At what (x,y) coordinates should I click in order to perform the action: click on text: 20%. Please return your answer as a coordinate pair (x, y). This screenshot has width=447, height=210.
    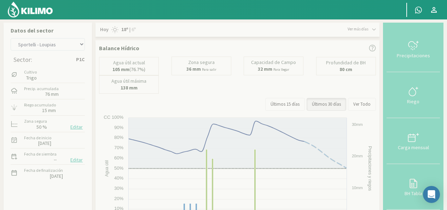
    Looking at the image, I should click on (119, 198).